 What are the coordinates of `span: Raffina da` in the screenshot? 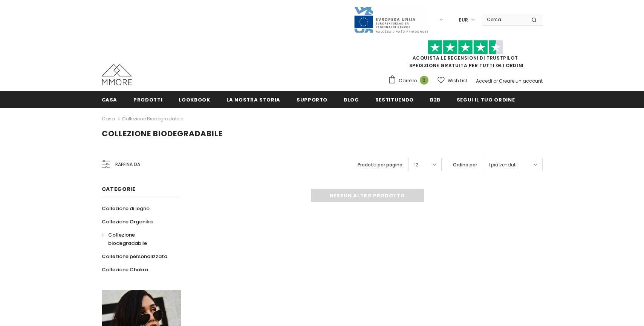 It's located at (128, 165).